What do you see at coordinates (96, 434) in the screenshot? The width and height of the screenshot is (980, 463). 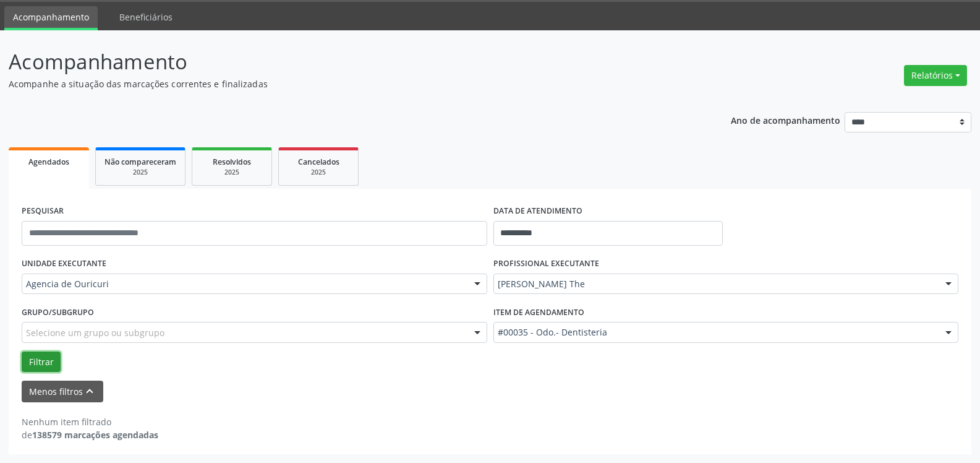 I see `strong: 138579 marcações agendadas` at bounding box center [96, 434].